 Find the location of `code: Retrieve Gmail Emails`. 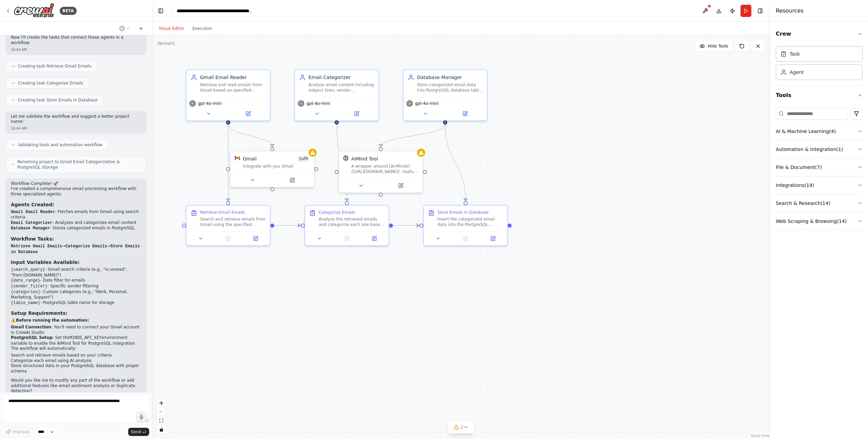

code: Retrieve Gmail Emails is located at coordinates (37, 246).